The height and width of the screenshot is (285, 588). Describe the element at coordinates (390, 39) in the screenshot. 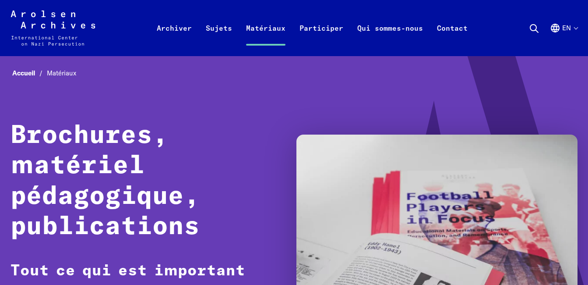

I see `a: Qui sommes-nous` at that location.